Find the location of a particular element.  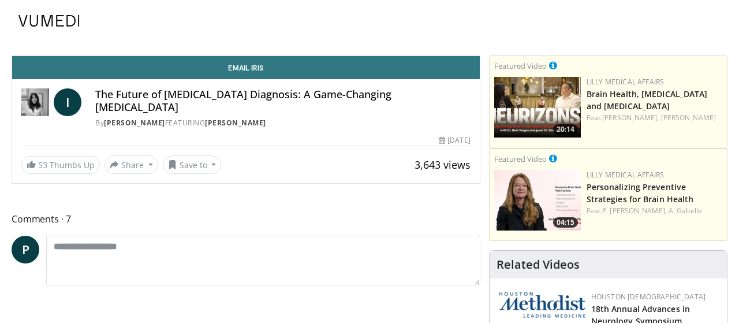

img: Dr. Iris Gorfinkel is located at coordinates (35, 102).